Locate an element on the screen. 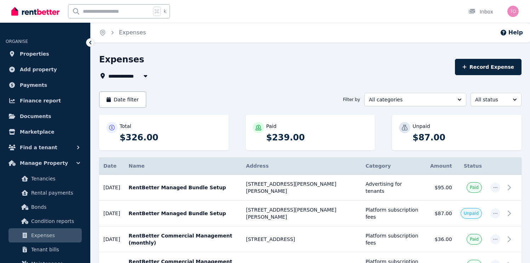  span: Tenant bills is located at coordinates (55, 249).